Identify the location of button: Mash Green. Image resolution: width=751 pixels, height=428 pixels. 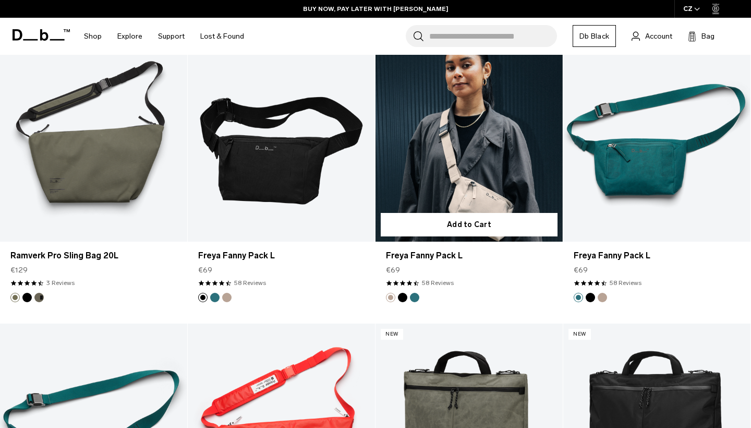
(15, 297).